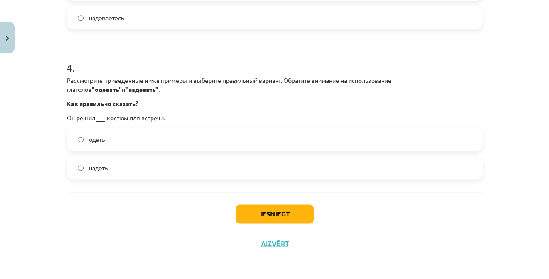 The image size is (549, 279). Describe the element at coordinates (96, 139) in the screenshot. I see `span: одеть` at that location.